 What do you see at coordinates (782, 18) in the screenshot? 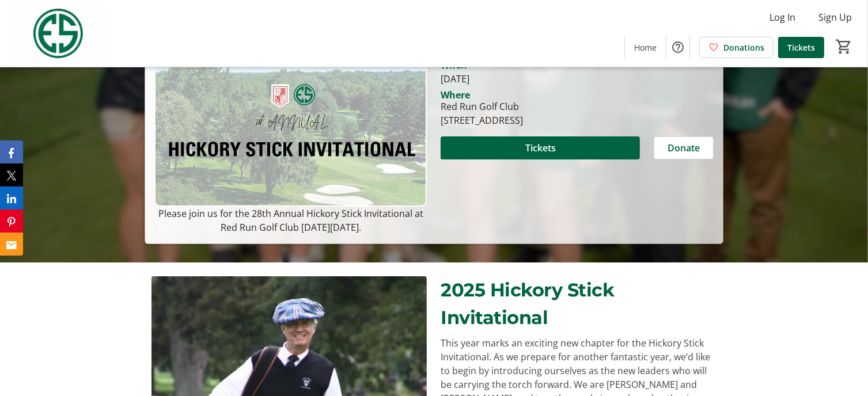
I see `button: Log In` at bounding box center [782, 18].